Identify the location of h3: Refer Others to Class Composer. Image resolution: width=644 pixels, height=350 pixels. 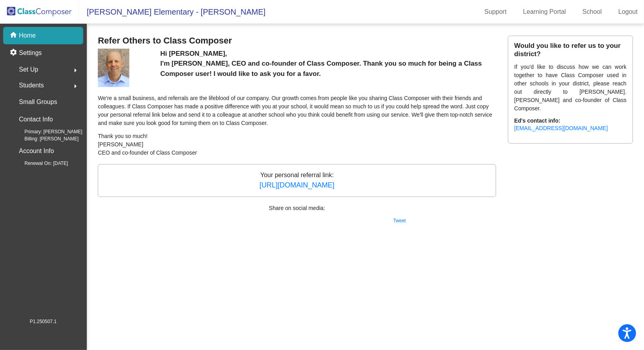
(297, 41).